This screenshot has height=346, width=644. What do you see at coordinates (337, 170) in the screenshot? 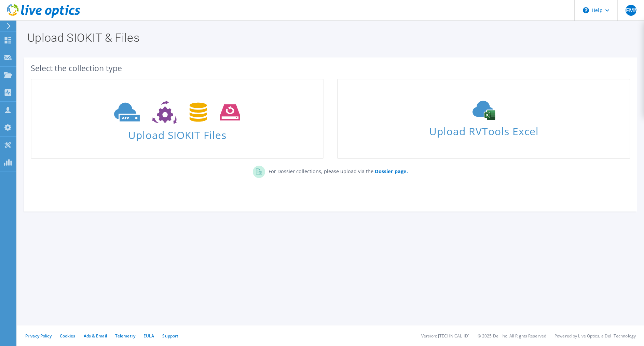
I see `p: For Dossier collections, please upload via the` at bounding box center [337, 170].